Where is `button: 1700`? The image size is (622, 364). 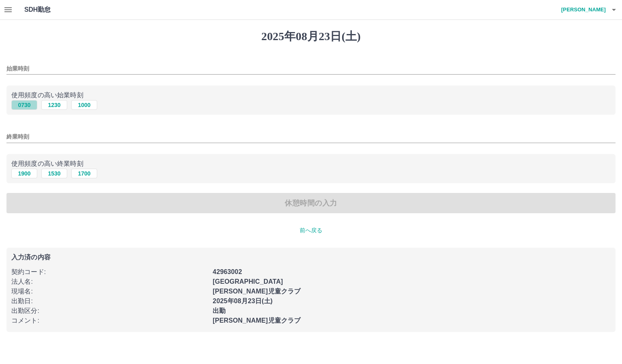
button: 1700 is located at coordinates (84, 173).